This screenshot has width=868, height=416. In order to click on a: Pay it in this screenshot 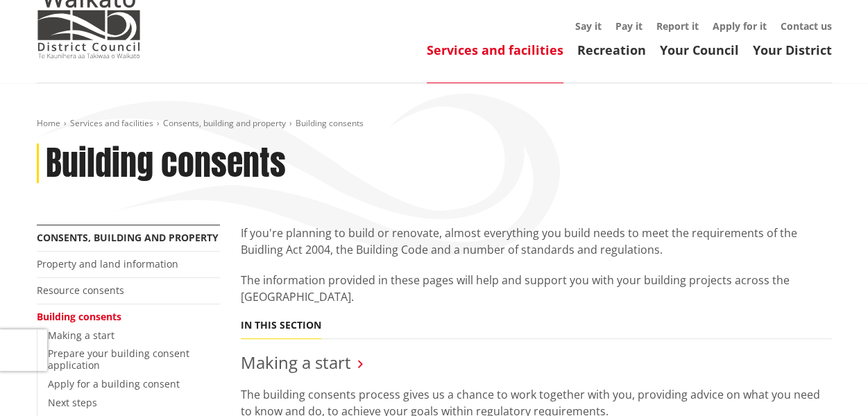, I will do `click(629, 26)`.